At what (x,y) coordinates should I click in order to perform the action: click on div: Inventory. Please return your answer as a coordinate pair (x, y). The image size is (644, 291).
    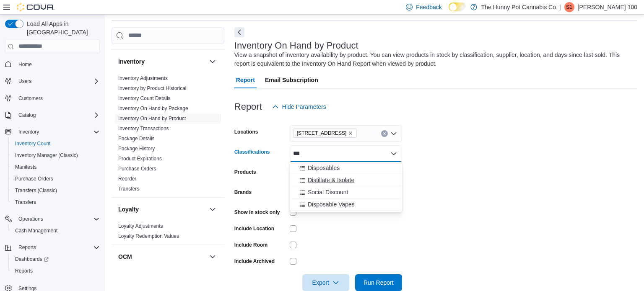
    Looking at the image, I should click on (168, 136).